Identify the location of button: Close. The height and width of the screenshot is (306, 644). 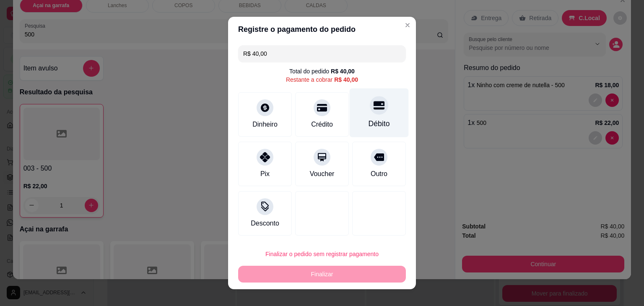
(408, 25).